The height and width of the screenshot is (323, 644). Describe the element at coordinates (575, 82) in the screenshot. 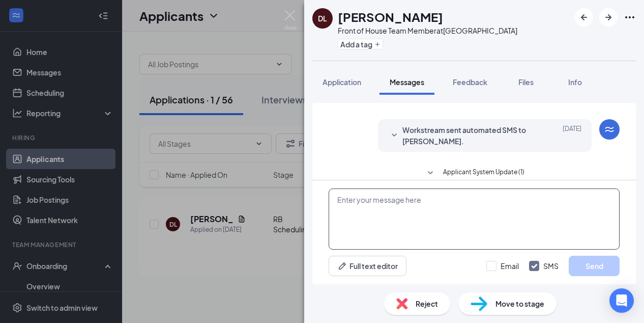

I see `span: Info` at that location.